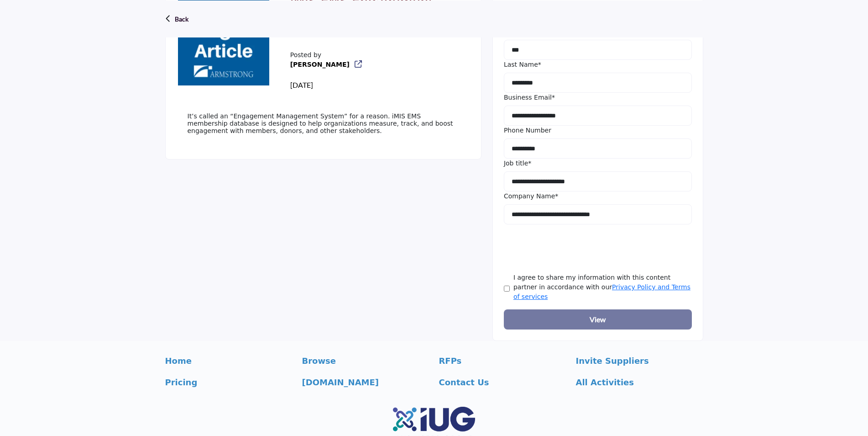 The width and height of the screenshot is (868, 436). What do you see at coordinates (228, 360) in the screenshot?
I see `a: Home` at bounding box center [228, 360].